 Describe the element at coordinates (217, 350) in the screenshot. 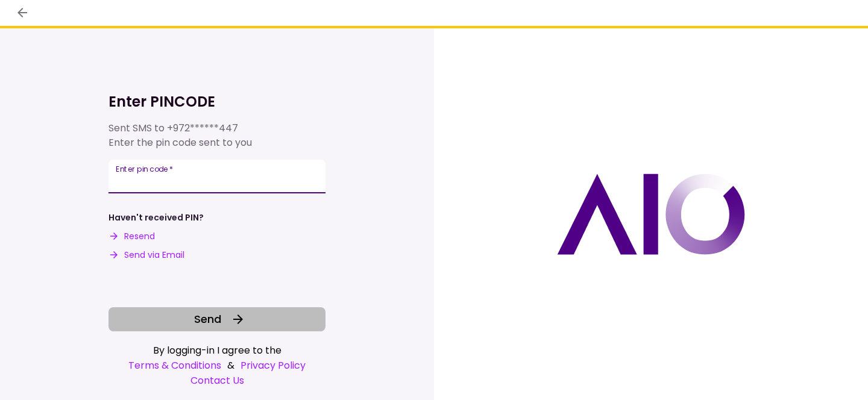

I see `div: By logging-in I agree to the` at that location.